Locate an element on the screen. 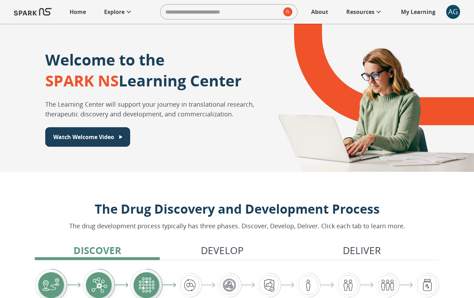  p: Resources is located at coordinates (360, 12).